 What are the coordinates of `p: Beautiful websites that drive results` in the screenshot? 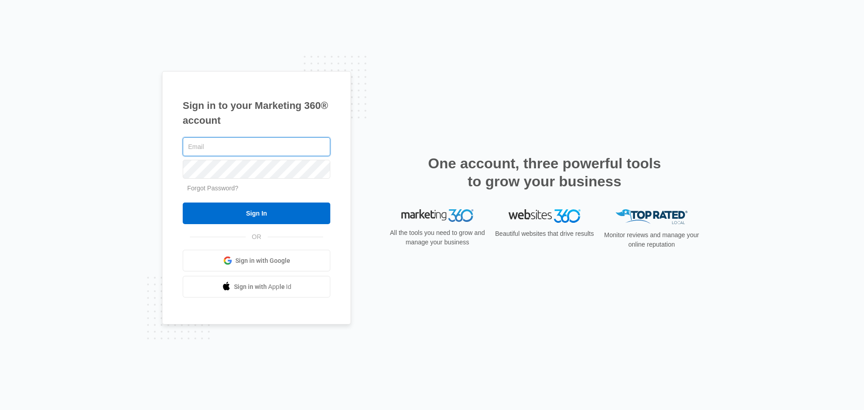 It's located at (545, 234).